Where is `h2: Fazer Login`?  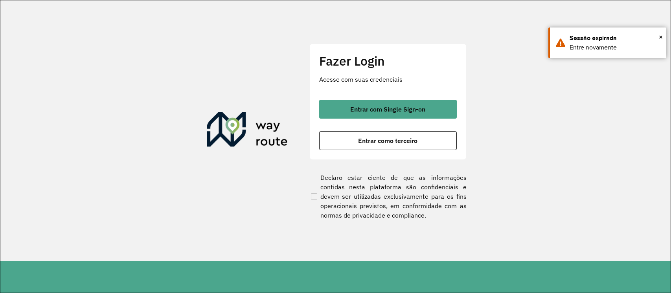
h2: Fazer Login is located at coordinates (388, 61).